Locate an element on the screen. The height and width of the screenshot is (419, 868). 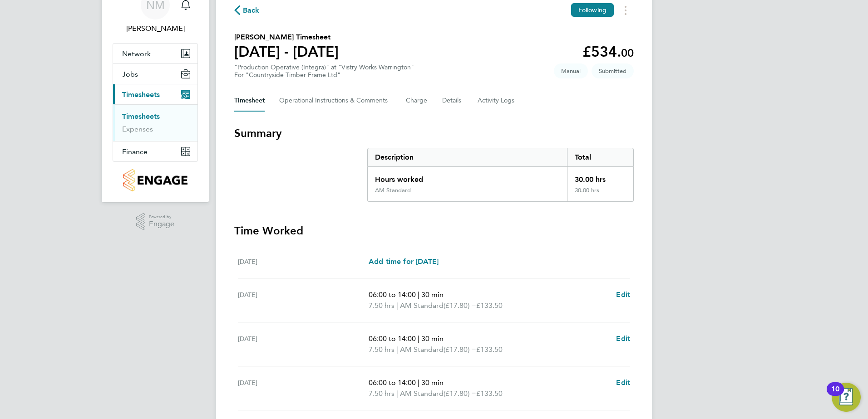
span: Naomi Mutter is located at coordinates (155, 28).